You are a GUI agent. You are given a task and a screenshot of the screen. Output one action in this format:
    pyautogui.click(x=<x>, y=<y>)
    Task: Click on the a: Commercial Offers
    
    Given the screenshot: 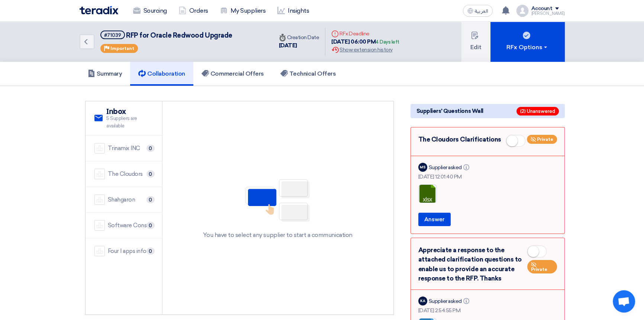 What is the action you would take?
    pyautogui.click(x=232, y=73)
    